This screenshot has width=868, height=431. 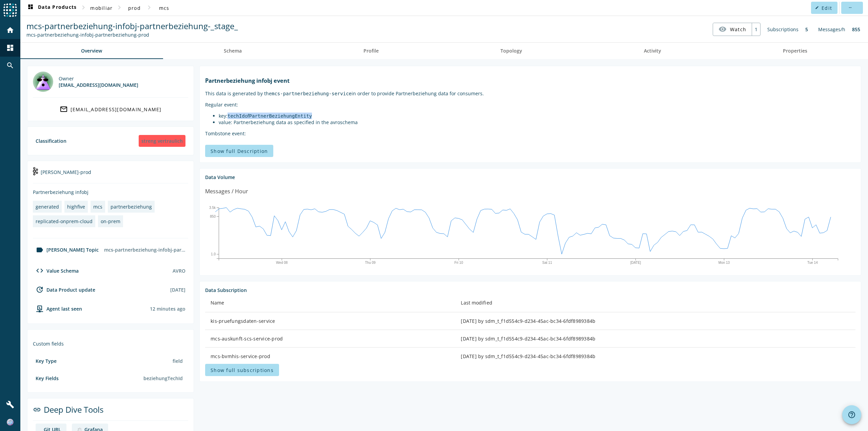 What do you see at coordinates (164, 8) in the screenshot?
I see `button: mcs` at bounding box center [164, 8].